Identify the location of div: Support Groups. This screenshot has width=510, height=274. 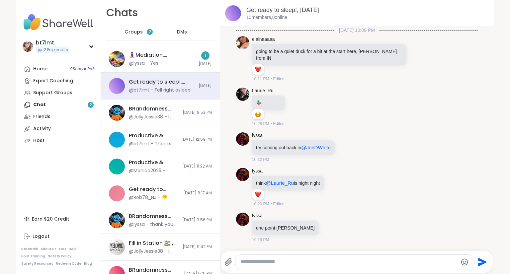
(53, 93).